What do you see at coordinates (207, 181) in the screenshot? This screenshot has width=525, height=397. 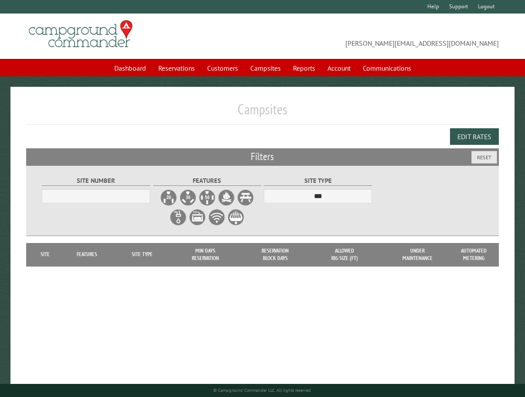 I see `label: Features` at bounding box center [207, 181].